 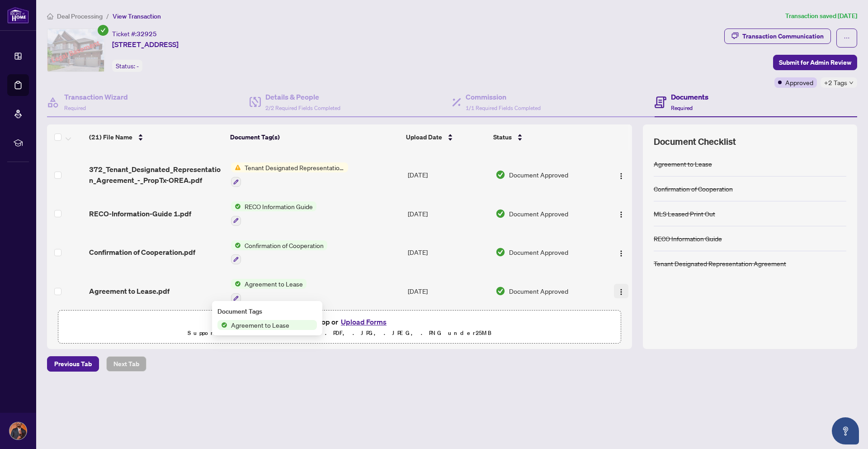 I want to click on span: down, so click(x=851, y=83).